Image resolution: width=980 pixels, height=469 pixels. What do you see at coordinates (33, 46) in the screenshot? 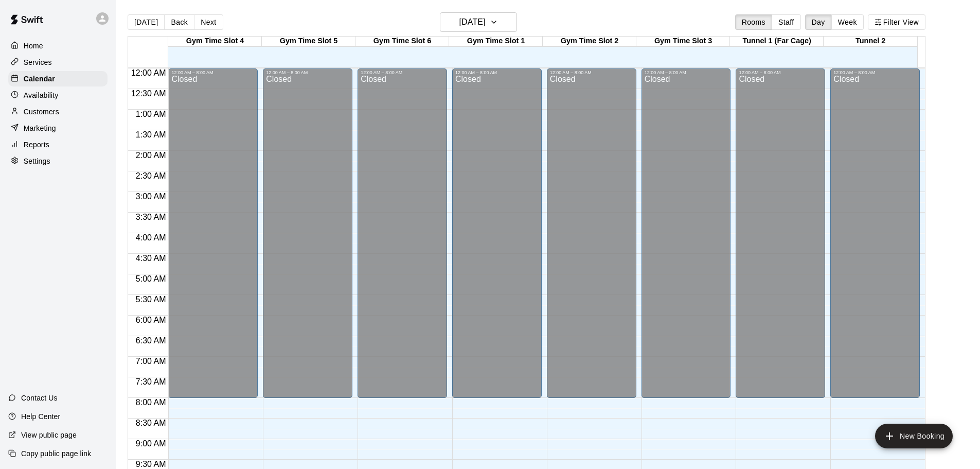
I see `p: Home` at bounding box center [33, 46].